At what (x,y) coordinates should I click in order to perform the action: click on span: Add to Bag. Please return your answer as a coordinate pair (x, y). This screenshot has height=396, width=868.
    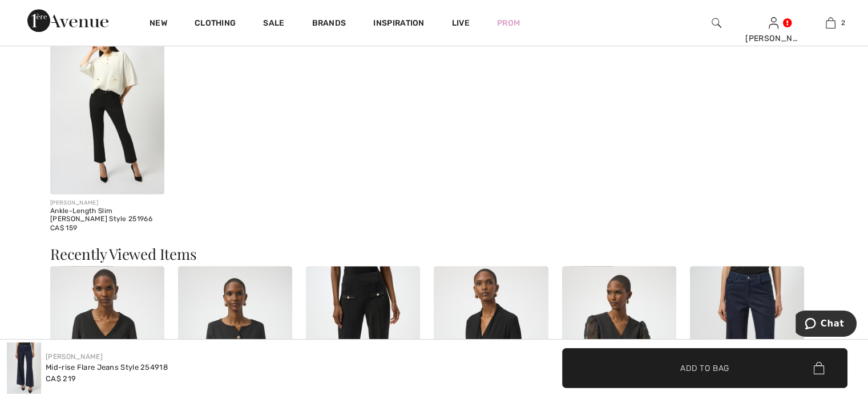
    Looking at the image, I should click on (705, 368).